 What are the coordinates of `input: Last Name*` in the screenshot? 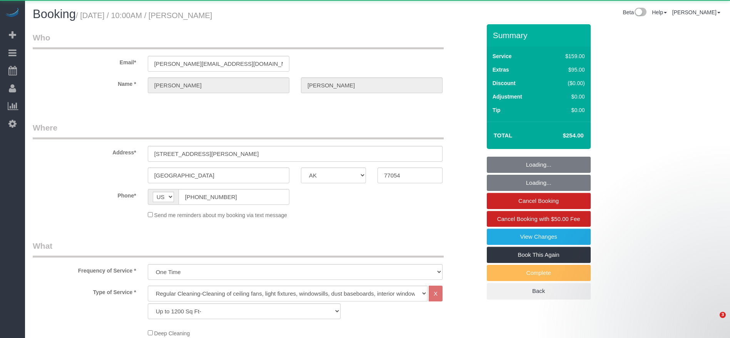 It's located at (372, 85).